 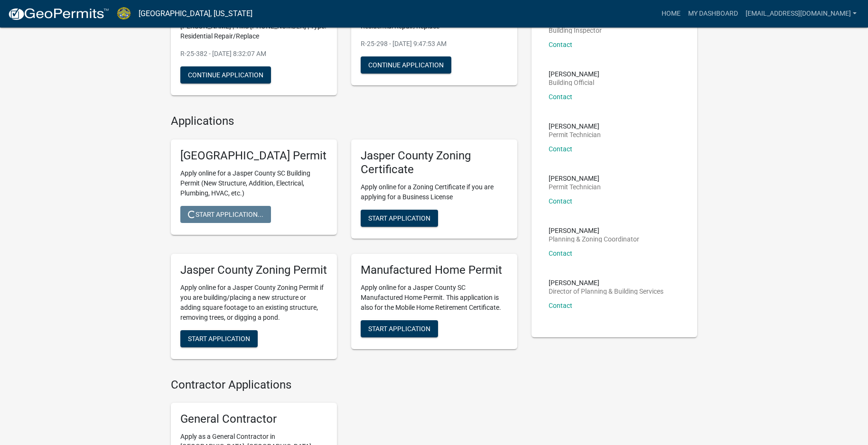 I want to click on p: Apply online for a Jasper County Zoning Permit if you are building/placing a new structure or add..., so click(x=254, y=303).